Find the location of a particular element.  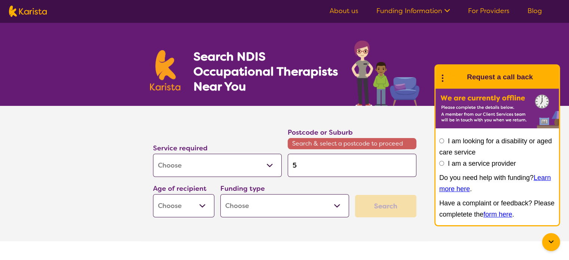

label: I am a service provider is located at coordinates (482, 164).